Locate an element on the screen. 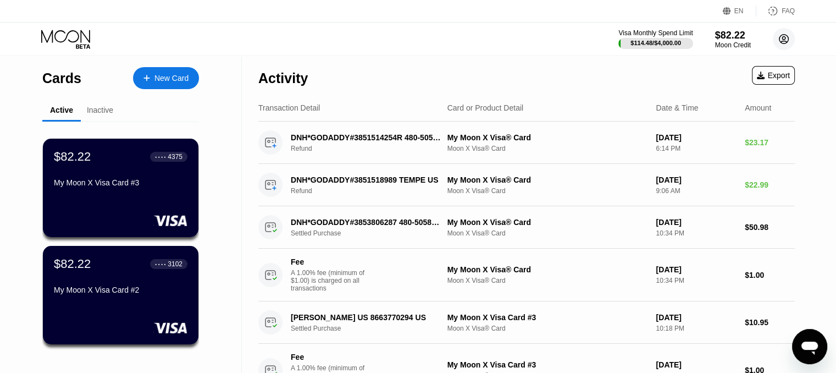 The height and width of the screenshot is (373, 836). div: DNH*GODADDY#3851514254R 480-5058855 US is located at coordinates (366, 137).